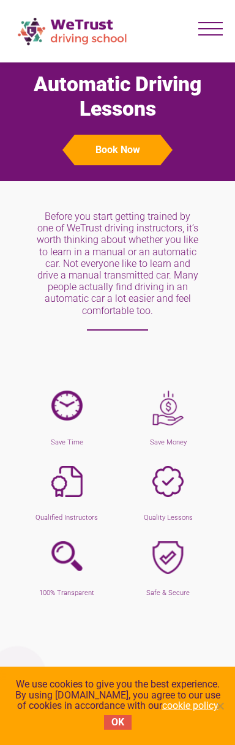 The width and height of the screenshot is (235, 745). What do you see at coordinates (168, 593) in the screenshot?
I see `h5: Safe & Secure` at bounding box center [168, 593].